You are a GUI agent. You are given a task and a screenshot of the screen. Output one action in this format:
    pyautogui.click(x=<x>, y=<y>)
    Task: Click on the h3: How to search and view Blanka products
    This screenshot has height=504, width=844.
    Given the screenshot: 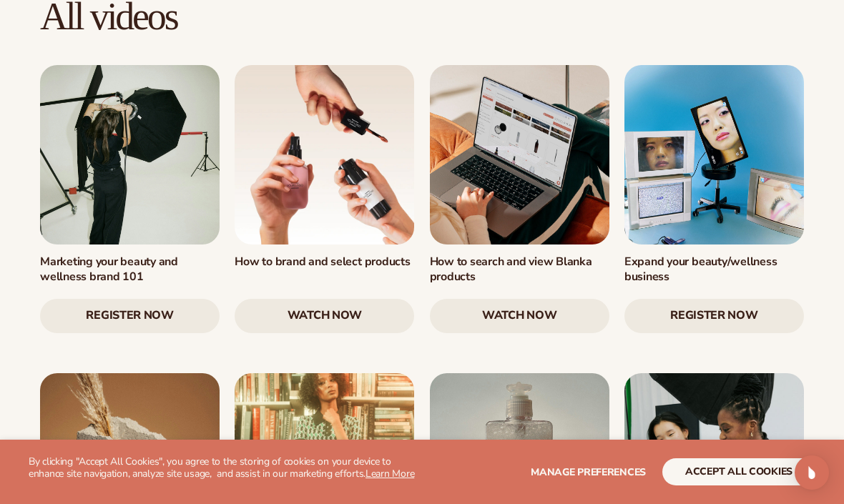 What is the action you would take?
    pyautogui.click(x=520, y=270)
    